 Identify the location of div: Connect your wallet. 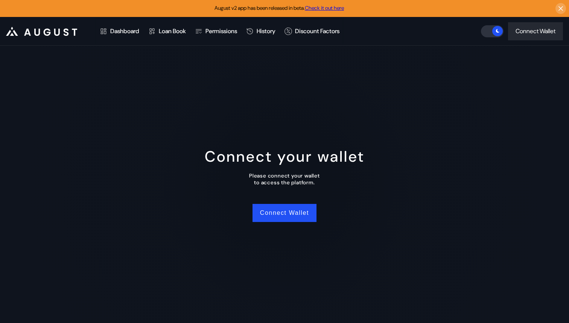
(285, 156).